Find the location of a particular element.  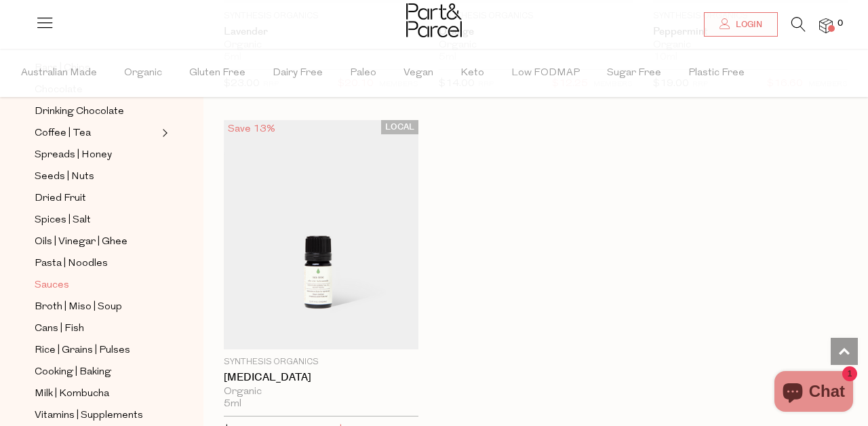

span: LOCAL is located at coordinates (399, 127).